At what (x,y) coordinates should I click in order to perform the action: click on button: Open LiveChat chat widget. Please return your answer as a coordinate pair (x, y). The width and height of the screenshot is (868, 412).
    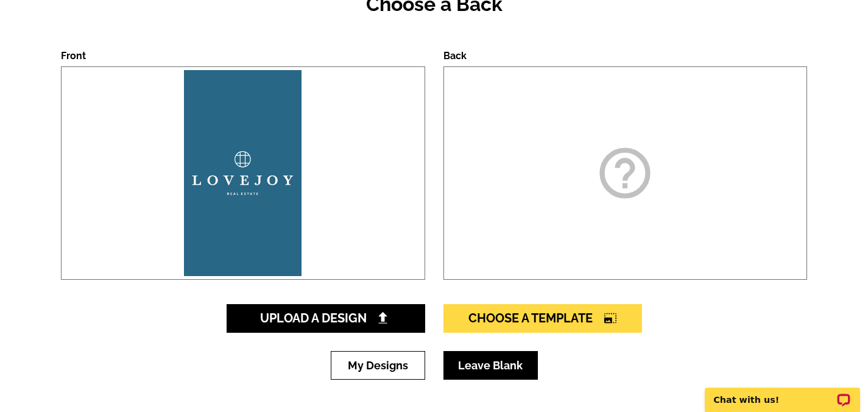
    Looking at the image, I should click on (148, 26).